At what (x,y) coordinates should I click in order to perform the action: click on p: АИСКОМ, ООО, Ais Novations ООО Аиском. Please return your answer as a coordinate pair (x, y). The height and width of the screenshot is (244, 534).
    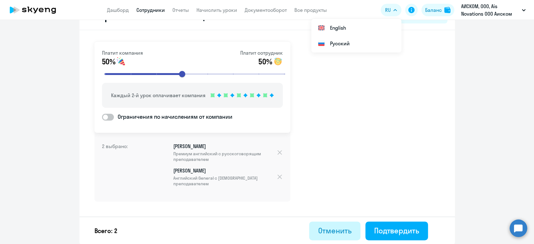
    Looking at the image, I should click on (490, 10).